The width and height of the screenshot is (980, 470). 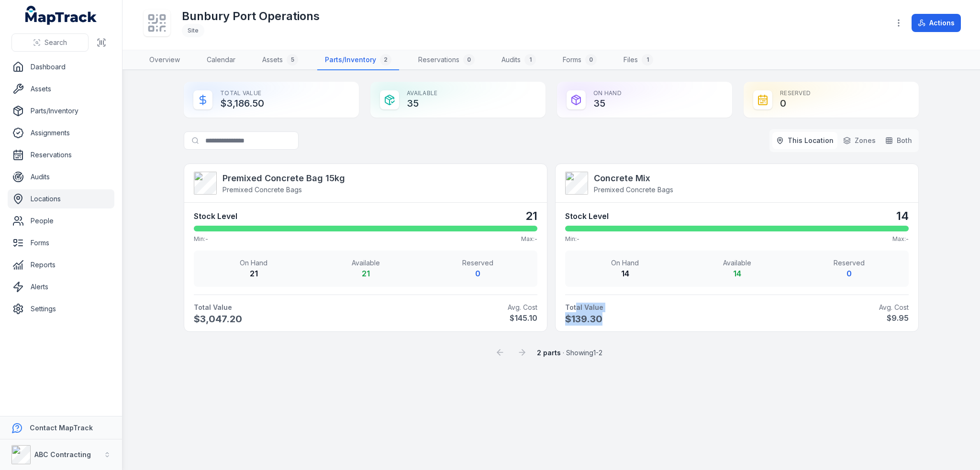 What do you see at coordinates (251, 17) in the screenshot?
I see `h1: Bunbury Port Operations` at bounding box center [251, 17].